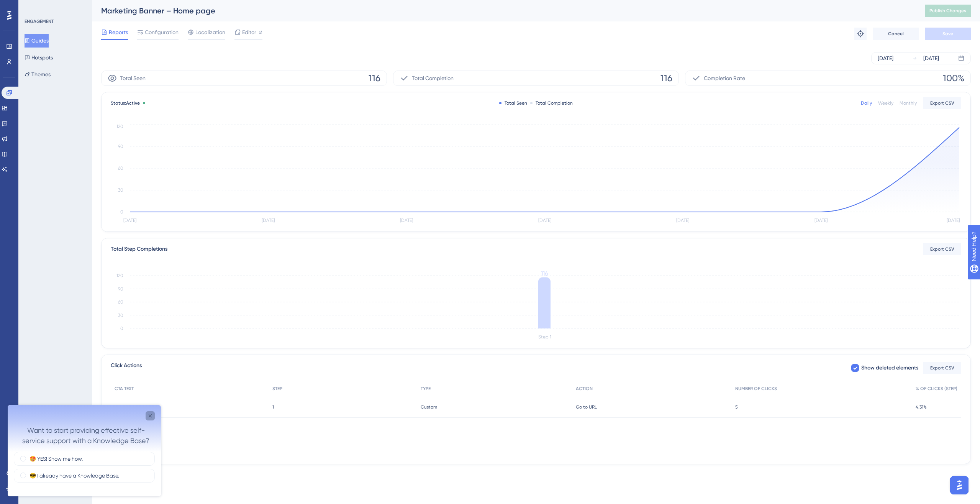  What do you see at coordinates (33, 7) in the screenshot?
I see `span: Need Help?` at bounding box center [33, 7].